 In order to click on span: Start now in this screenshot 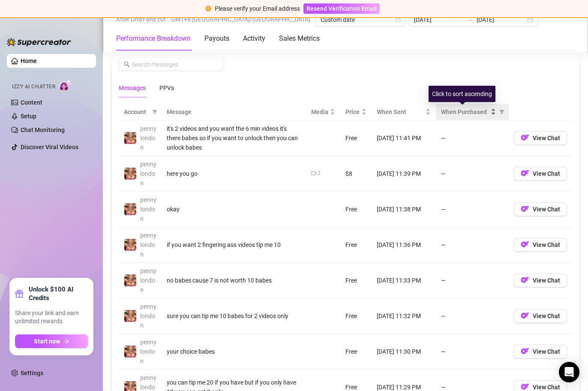, I will do `click(47, 341)`.